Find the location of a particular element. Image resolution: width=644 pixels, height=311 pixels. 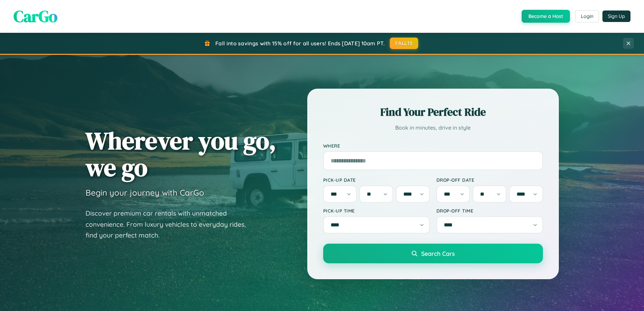

button: Login is located at coordinates (587, 16).